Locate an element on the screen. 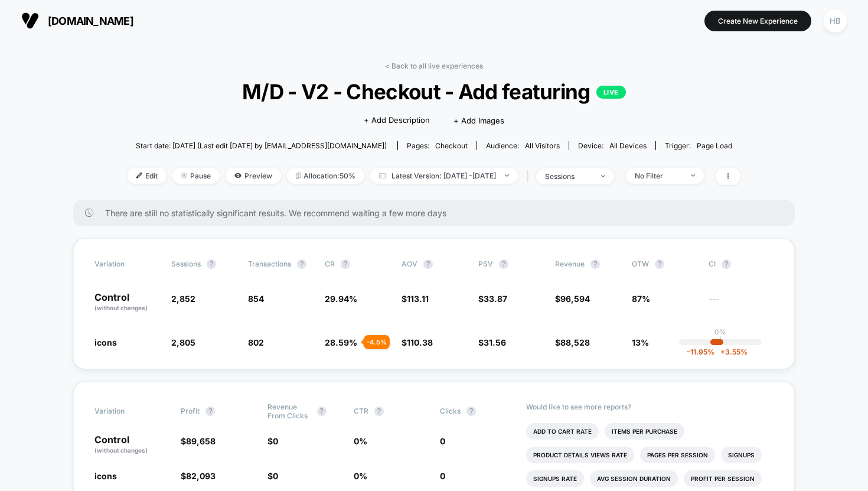 The image size is (868, 491). span: 87% is located at coordinates (641, 299).